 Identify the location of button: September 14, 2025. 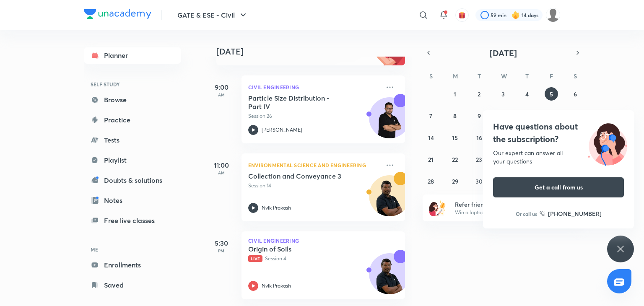
(431, 138).